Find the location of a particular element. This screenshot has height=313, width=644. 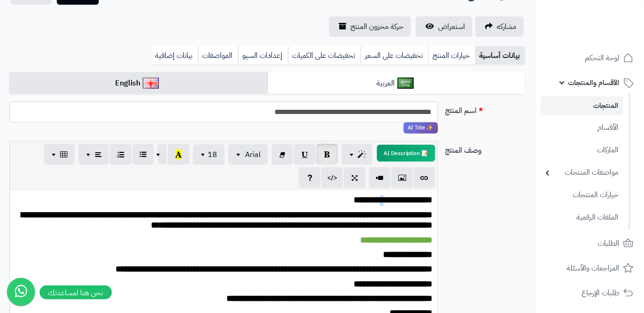

span: حركة مخزون المنتج is located at coordinates (377, 26).